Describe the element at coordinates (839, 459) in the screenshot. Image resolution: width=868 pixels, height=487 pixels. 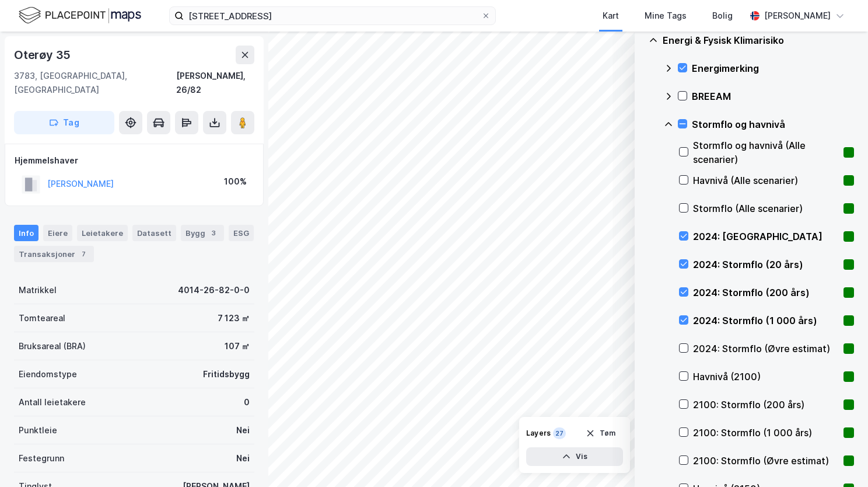
I see `div: Chat Widget` at that location.